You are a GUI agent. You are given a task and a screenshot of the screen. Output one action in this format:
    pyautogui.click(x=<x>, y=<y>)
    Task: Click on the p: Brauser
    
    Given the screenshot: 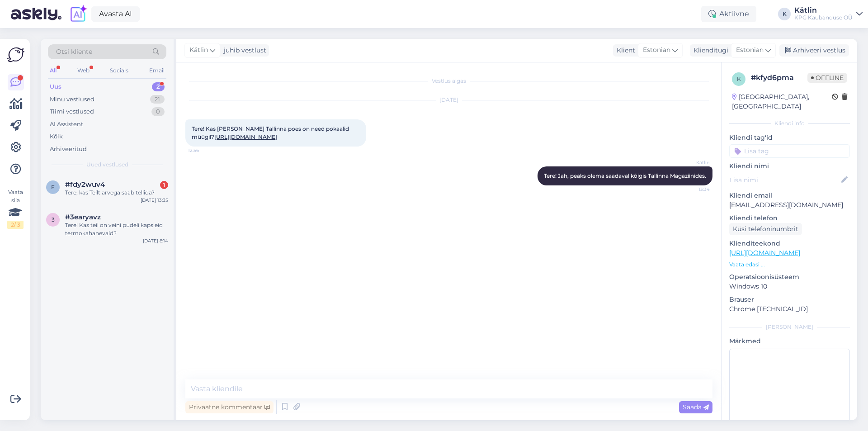 What is the action you would take?
    pyautogui.click(x=790, y=300)
    